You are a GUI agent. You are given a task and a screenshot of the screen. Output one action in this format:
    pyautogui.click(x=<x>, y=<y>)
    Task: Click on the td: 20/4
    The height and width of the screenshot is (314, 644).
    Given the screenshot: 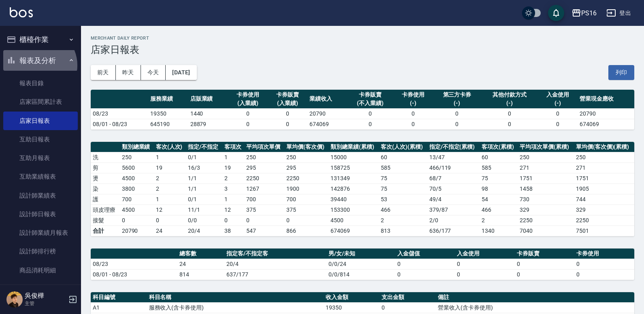 What is the action you would take?
    pyautogui.click(x=275, y=264)
    